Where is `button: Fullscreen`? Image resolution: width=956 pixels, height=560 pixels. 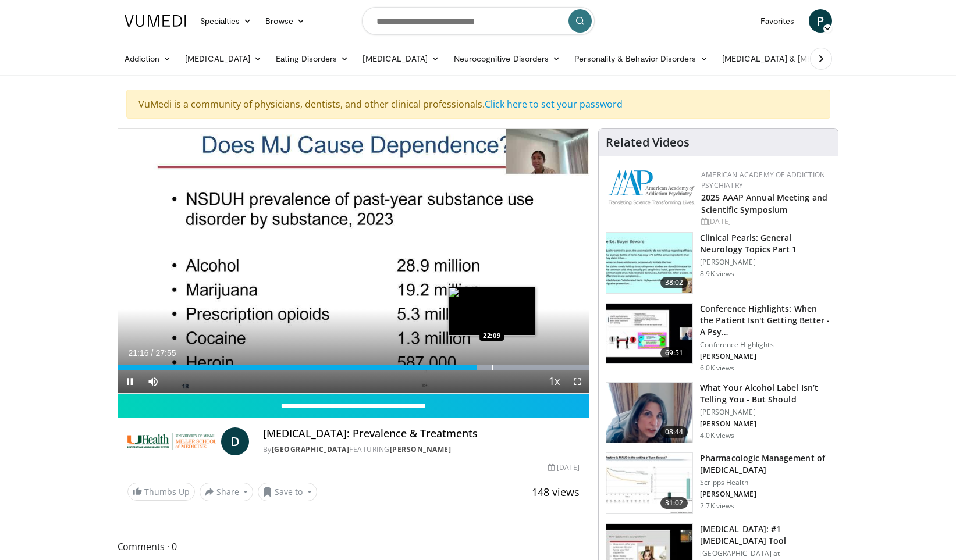 button: Fullscreen is located at coordinates (577, 382).